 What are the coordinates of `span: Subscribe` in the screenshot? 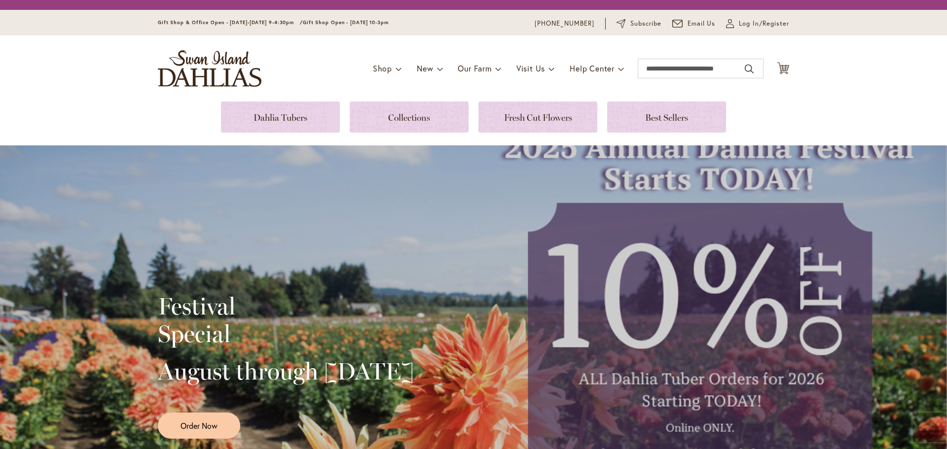 It's located at (646, 24).